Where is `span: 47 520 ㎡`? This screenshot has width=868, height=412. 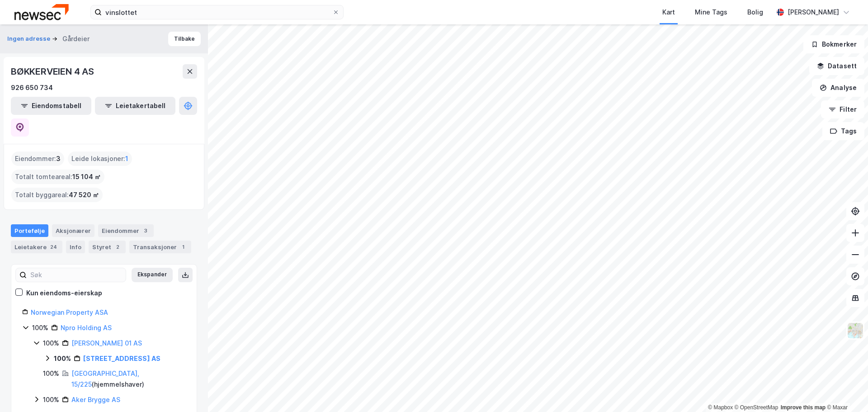 span: 47 520 ㎡ is located at coordinates (83, 195).